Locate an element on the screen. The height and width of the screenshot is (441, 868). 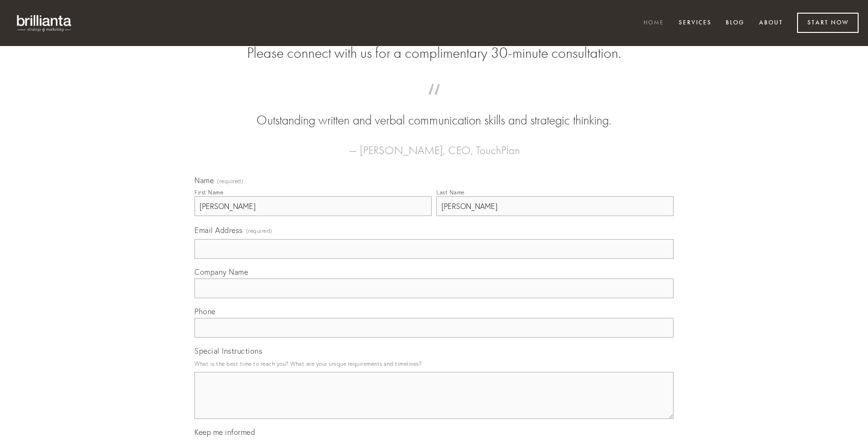
a: Blog is located at coordinates (735, 23).